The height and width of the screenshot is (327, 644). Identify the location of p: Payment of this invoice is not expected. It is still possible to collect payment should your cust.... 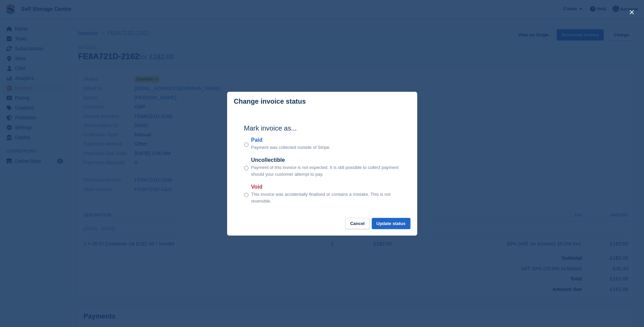
(325, 170).